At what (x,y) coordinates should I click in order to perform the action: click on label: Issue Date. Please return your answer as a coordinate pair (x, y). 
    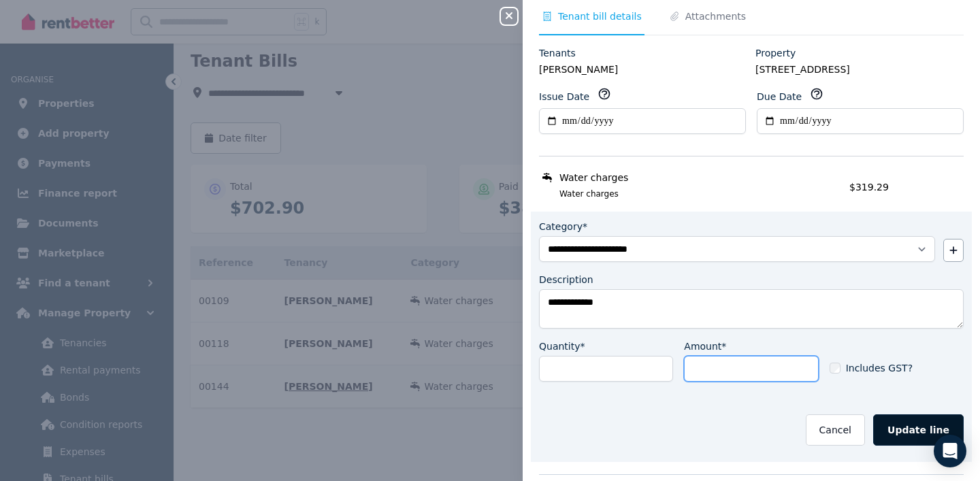
    Looking at the image, I should click on (564, 97).